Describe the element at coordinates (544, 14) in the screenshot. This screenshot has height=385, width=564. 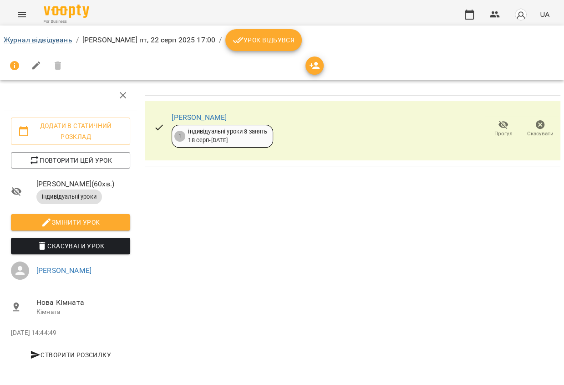
I see `button: UA` at that location.